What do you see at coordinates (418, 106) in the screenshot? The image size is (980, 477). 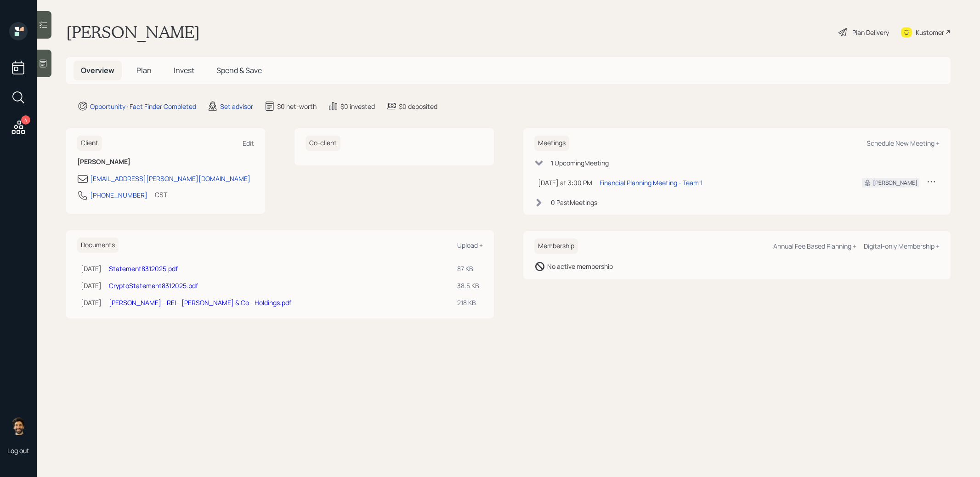 I see `div: $0 deposited` at bounding box center [418, 106].